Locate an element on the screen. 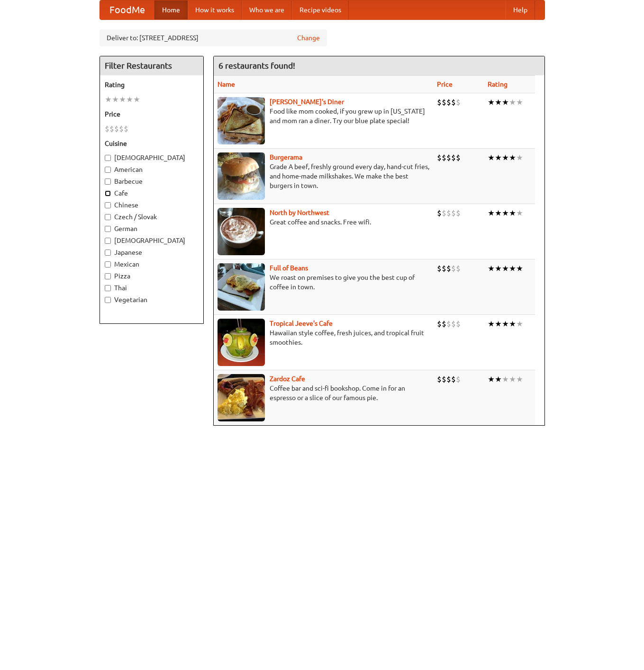  a: Name is located at coordinates (226, 85).